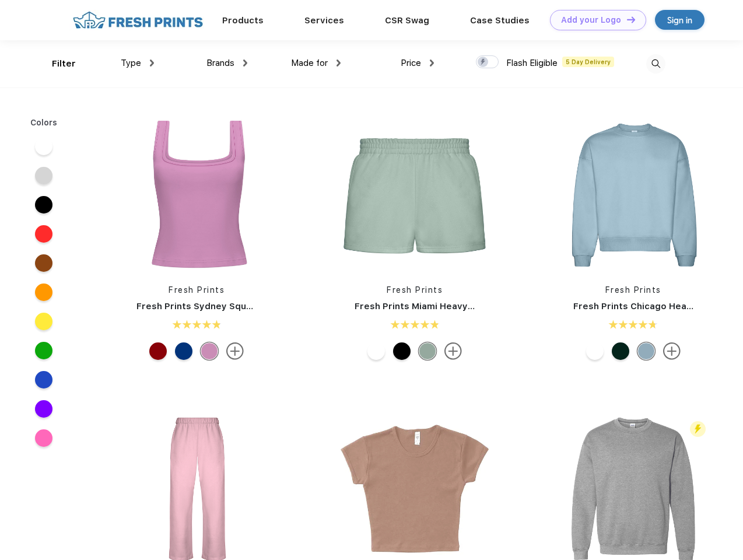 The image size is (743, 560). Describe the element at coordinates (158, 351) in the screenshot. I see `div: Crimson White` at that location.